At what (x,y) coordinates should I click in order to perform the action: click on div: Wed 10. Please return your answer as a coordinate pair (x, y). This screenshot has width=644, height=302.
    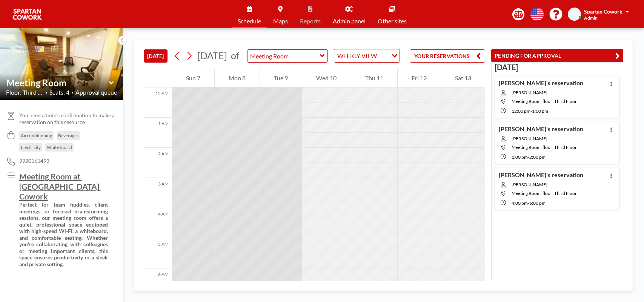
    Looking at the image, I should click on (326, 78).